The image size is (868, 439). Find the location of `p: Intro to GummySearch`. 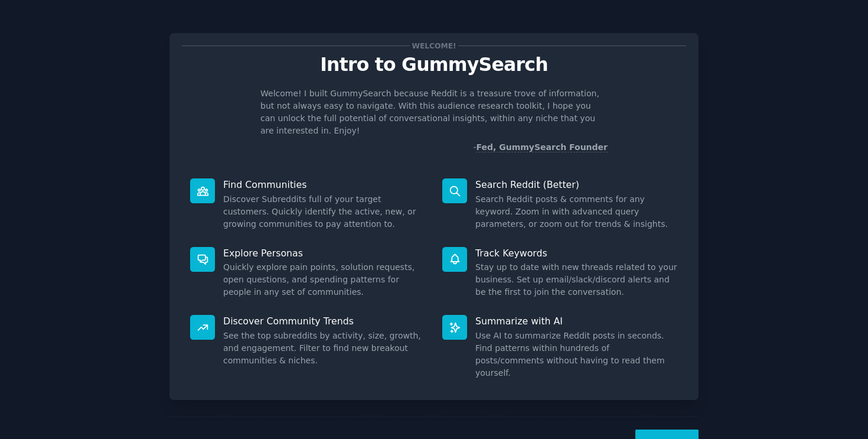

p: Intro to GummySearch is located at coordinates (434, 64).